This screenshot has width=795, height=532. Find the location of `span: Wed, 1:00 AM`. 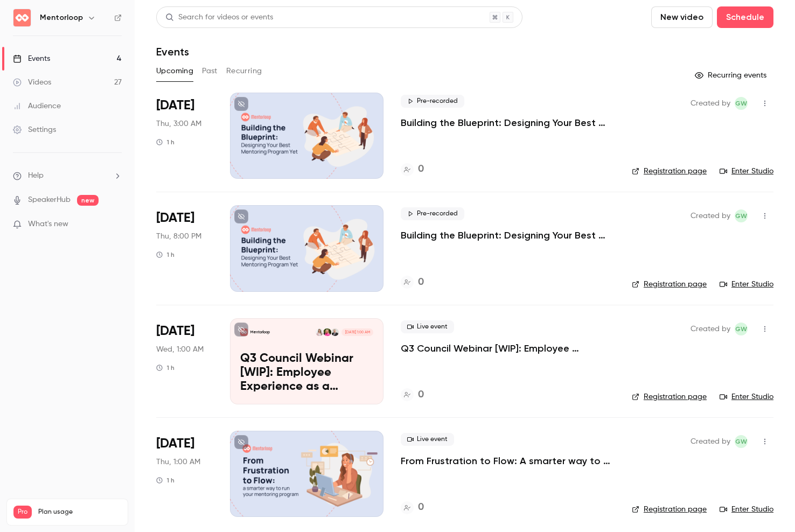

span: Wed, 1:00 AM is located at coordinates (180, 350).